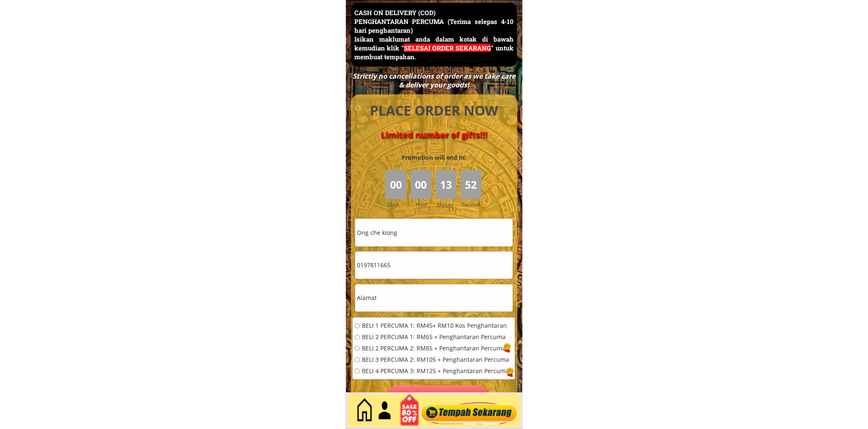 This screenshot has height=429, width=868. Describe the element at coordinates (437, 399) in the screenshot. I see `p: Pesan sekarang` at that location.